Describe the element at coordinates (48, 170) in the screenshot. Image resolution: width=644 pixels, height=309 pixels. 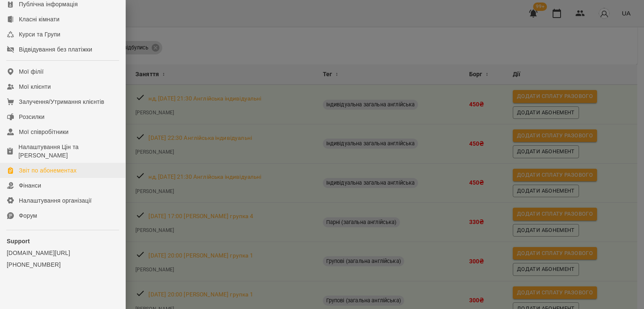
I see `div: Звіт по абонементах` at that location.